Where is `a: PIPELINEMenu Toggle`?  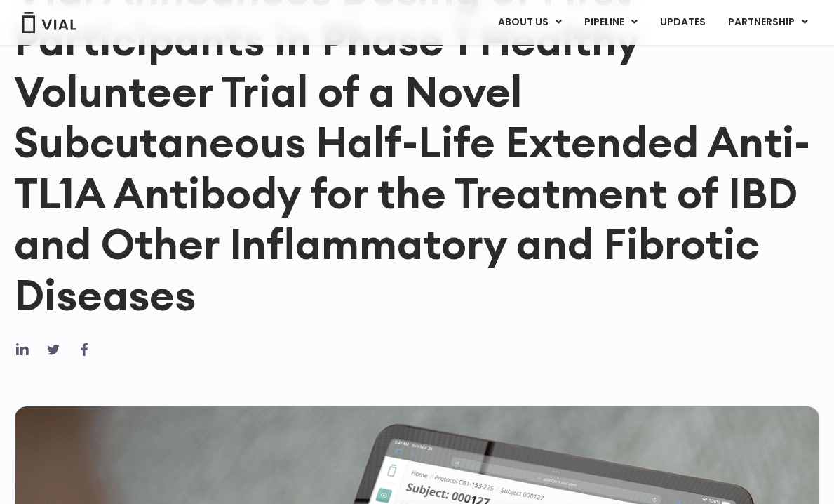
a: PIPELINEMenu Toggle is located at coordinates (611, 22).